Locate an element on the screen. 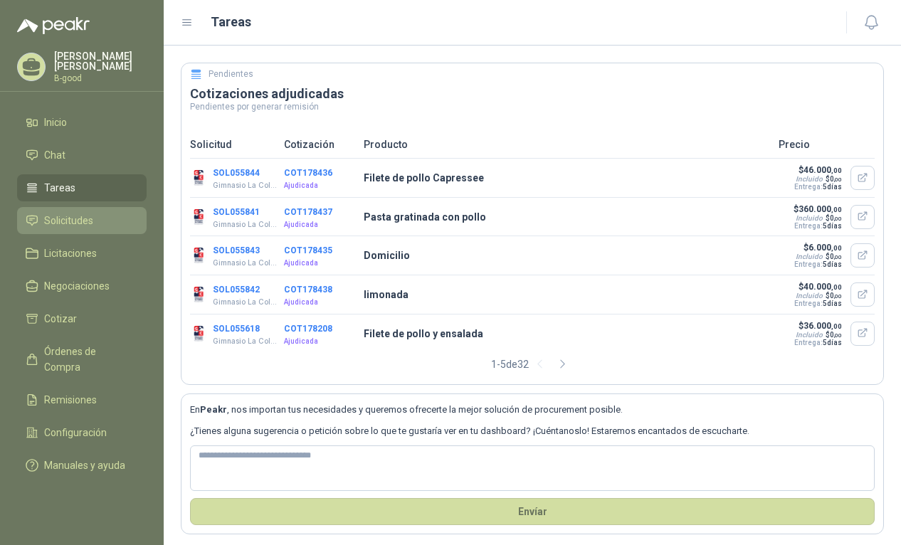 Image resolution: width=901 pixels, height=545 pixels. span: Cotizar is located at coordinates (60, 319).